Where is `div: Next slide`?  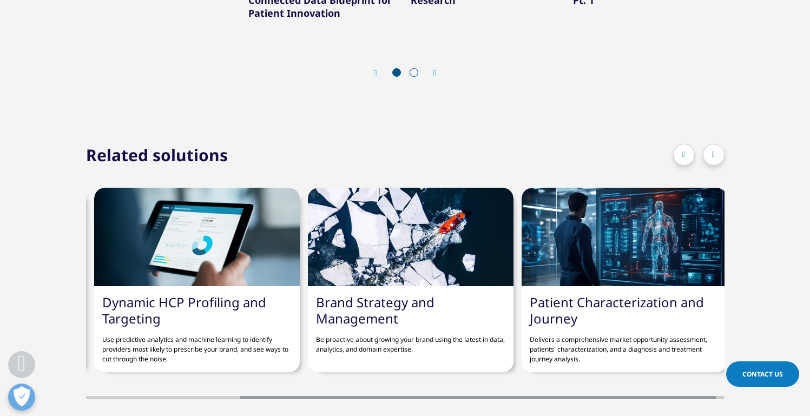 div: Next slide is located at coordinates (429, 73).